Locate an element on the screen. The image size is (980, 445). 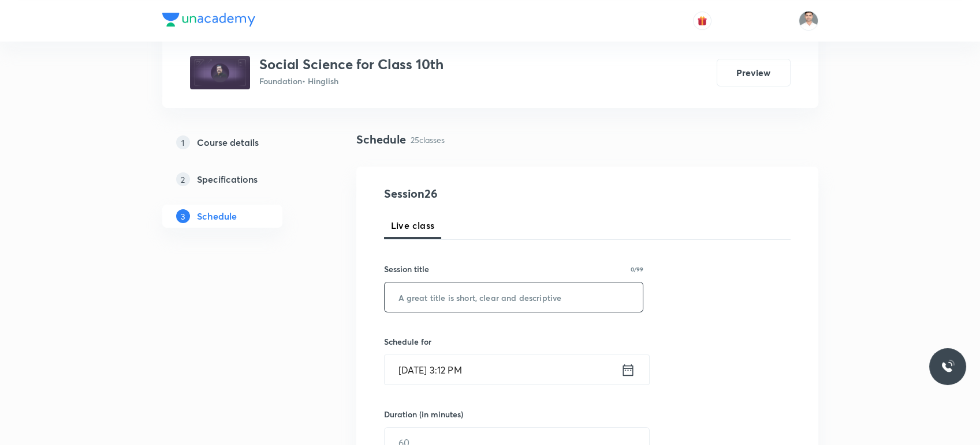
h5: Schedule is located at coordinates (217, 216).